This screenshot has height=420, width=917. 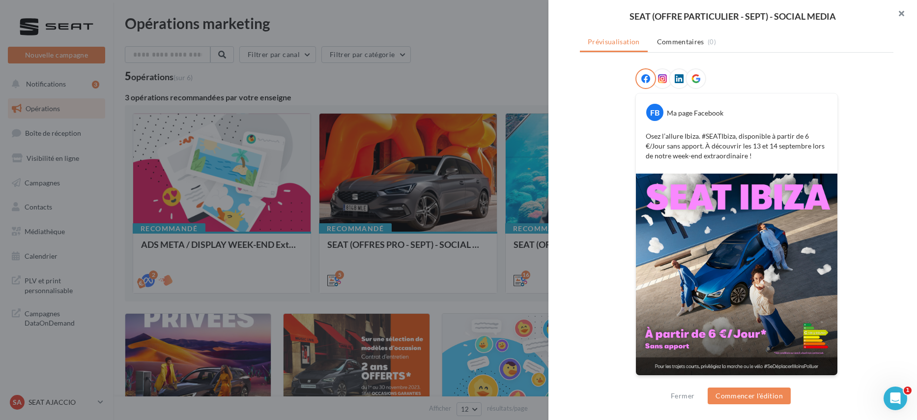 I want to click on button: Fermer, so click(x=683, y=396).